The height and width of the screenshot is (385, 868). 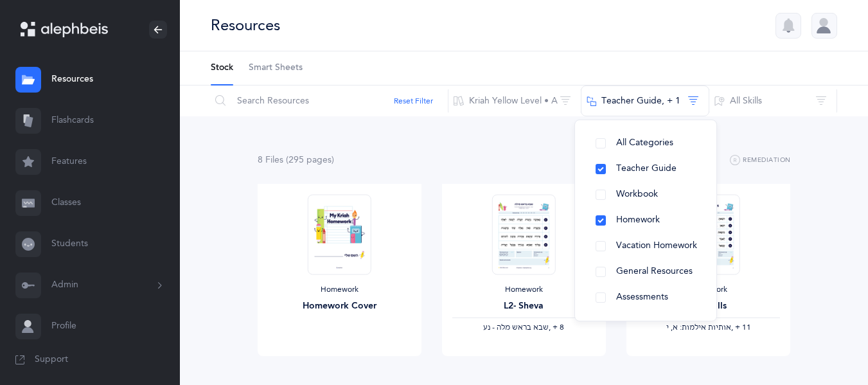 I want to click on button: All Skills, so click(x=773, y=101).